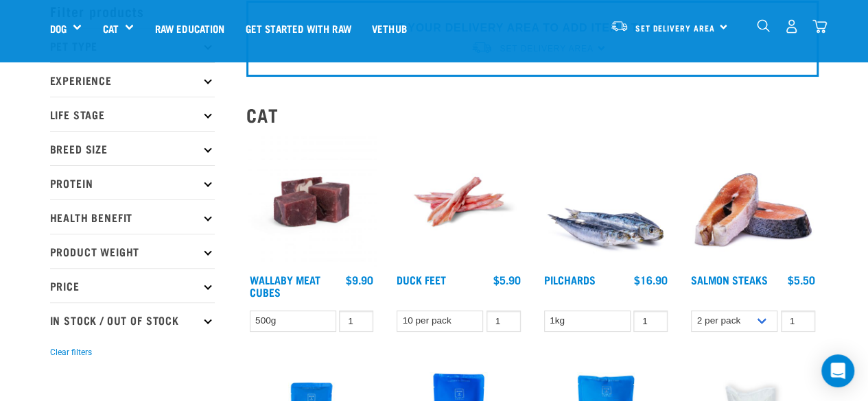 Image resolution: width=868 pixels, height=401 pixels. Describe the element at coordinates (791, 26) in the screenshot. I see `img: user.png` at that location.